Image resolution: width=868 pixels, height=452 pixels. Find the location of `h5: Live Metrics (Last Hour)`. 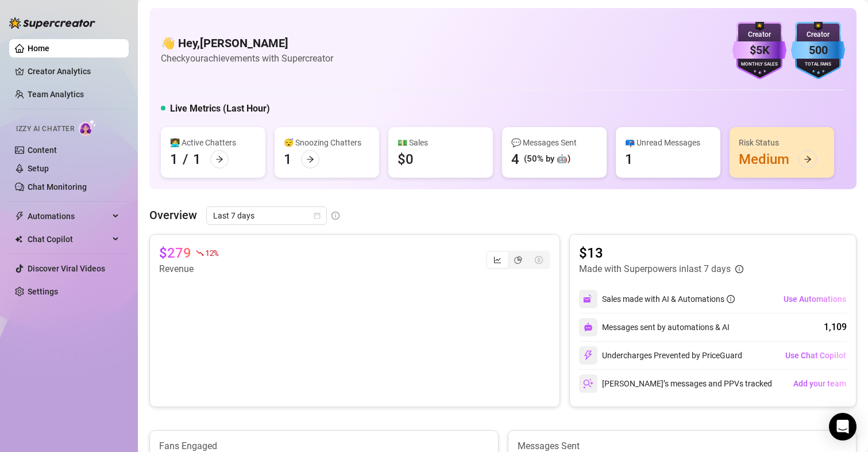

h5: Live Metrics (Last Hour) is located at coordinates (220, 109).